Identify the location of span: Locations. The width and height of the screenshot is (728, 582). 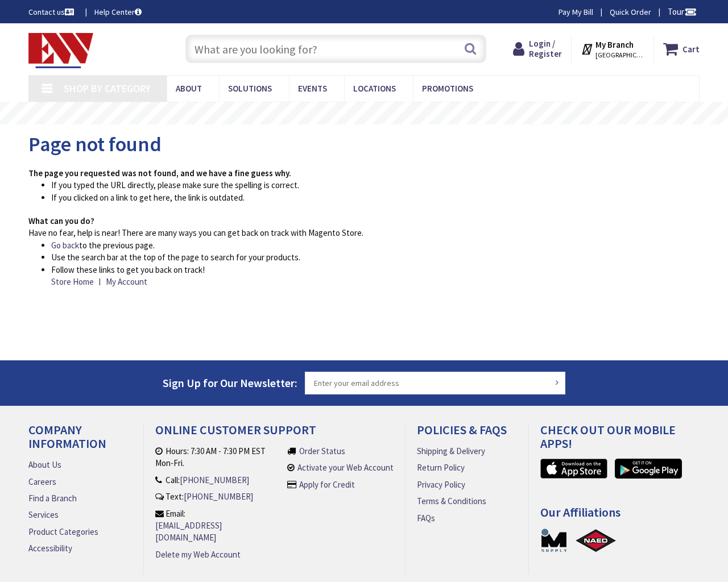
(374, 88).